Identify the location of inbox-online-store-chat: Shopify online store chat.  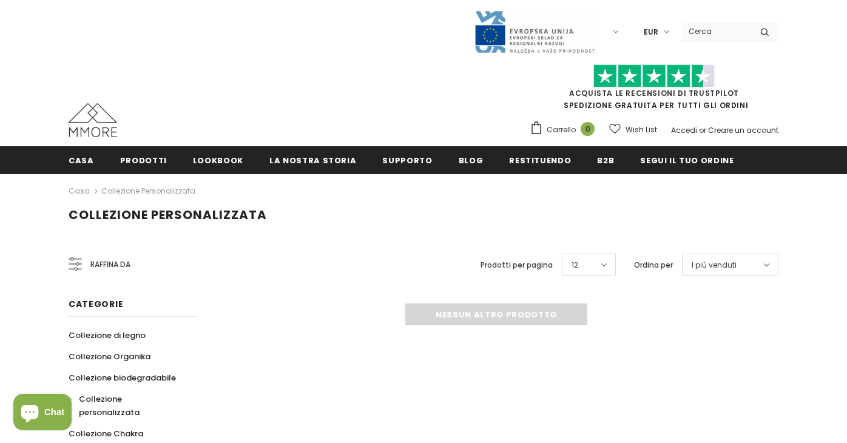
(42, 413).